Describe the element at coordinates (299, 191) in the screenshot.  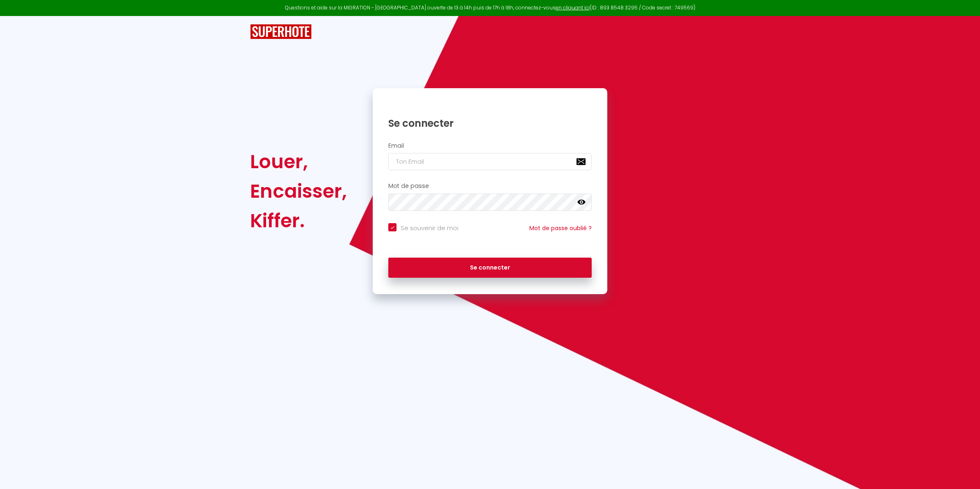
I see `div: Encaisser,` at that location.